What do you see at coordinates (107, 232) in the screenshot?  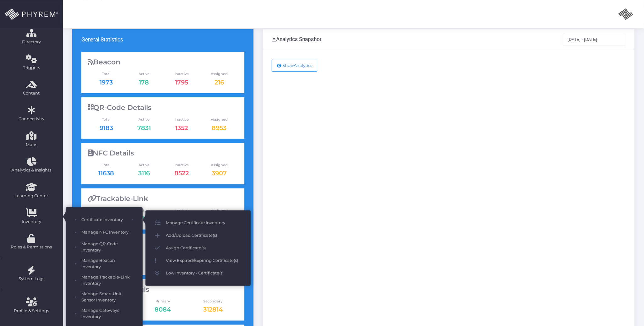 I see `span: Manage NFC Inventory` at bounding box center [107, 232].